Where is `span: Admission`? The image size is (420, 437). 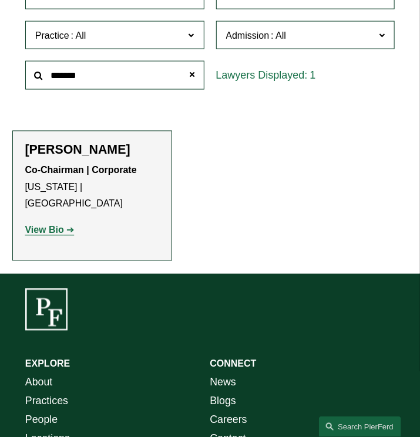
span: Admission is located at coordinates (248, 35).